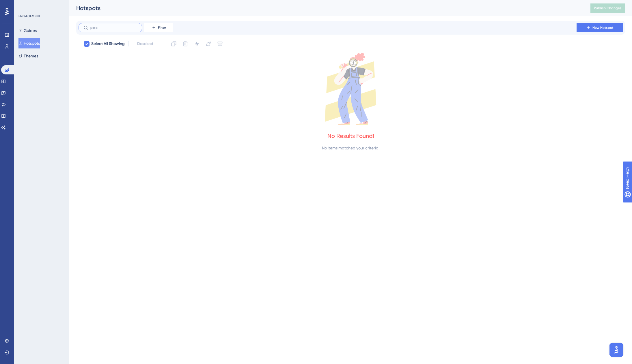 The width and height of the screenshot is (632, 364). Describe the element at coordinates (146, 44) in the screenshot. I see `span: Deselect` at that location.